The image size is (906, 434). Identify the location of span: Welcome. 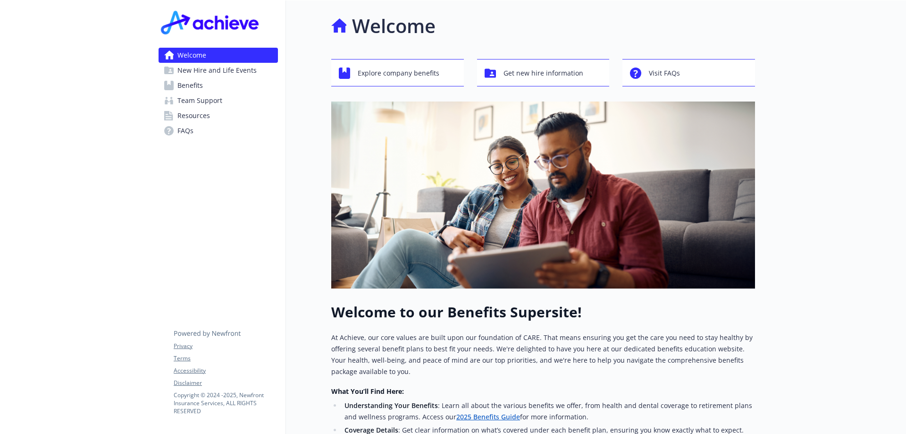
(192, 55).